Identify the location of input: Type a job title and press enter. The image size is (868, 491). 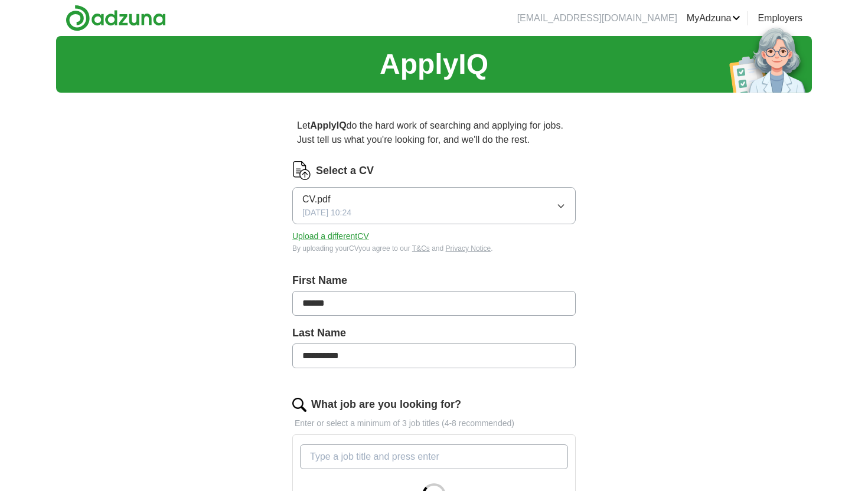
(434, 457).